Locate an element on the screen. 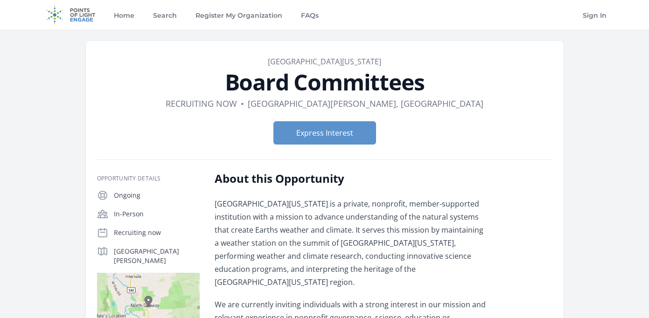 This screenshot has width=649, height=318. h3: Opportunity Details is located at coordinates (148, 179).